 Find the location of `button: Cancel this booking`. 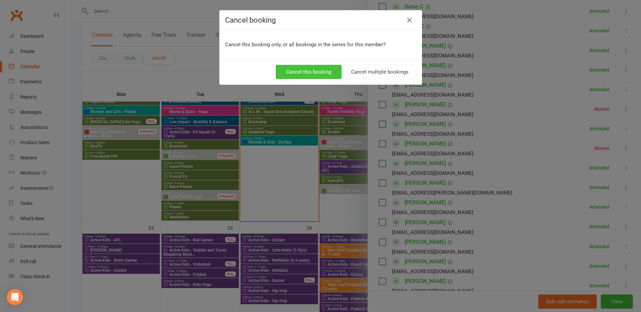

button: Cancel this booking is located at coordinates (309, 72).